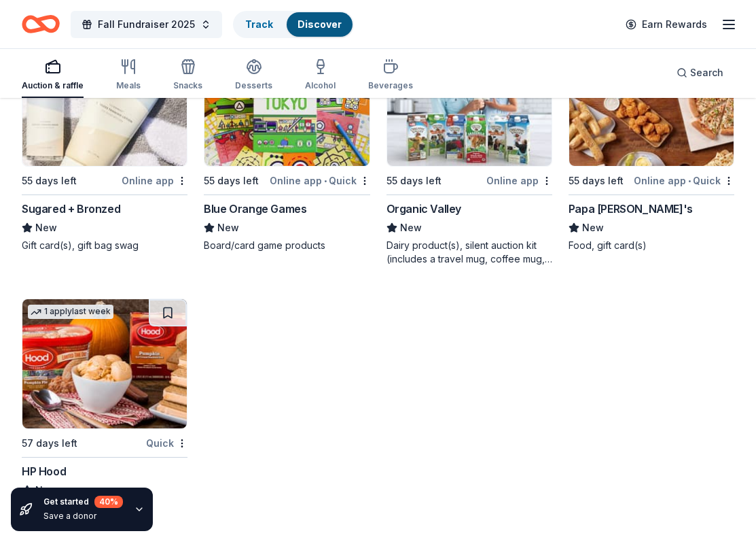 Image resolution: width=756 pixels, height=542 pixels. I want to click on div: Get started, so click(83, 502).